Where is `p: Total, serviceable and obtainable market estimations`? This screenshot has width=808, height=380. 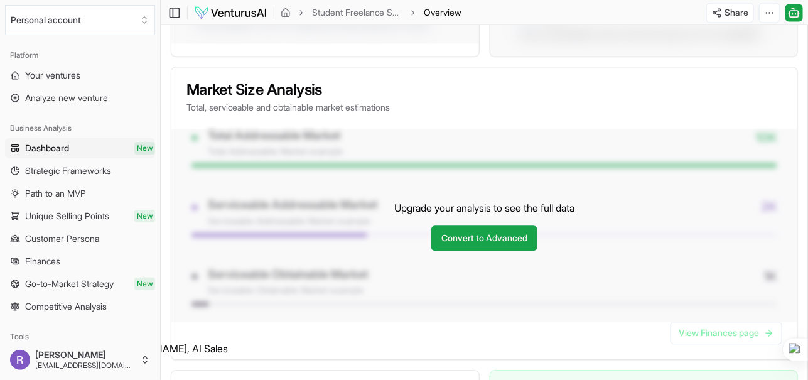 p: Total, serviceable and obtainable market estimations is located at coordinates (484, 107).